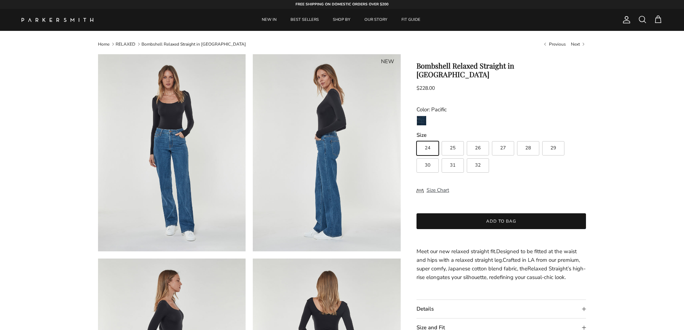  Describe the element at coordinates (453, 148) in the screenshot. I see `span: 25` at that location.